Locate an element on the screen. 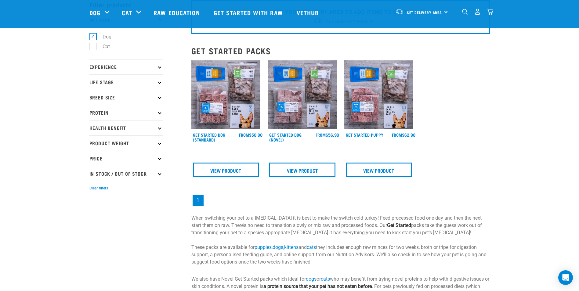 The image size is (579, 291). button: Clear filters is located at coordinates (99, 188).